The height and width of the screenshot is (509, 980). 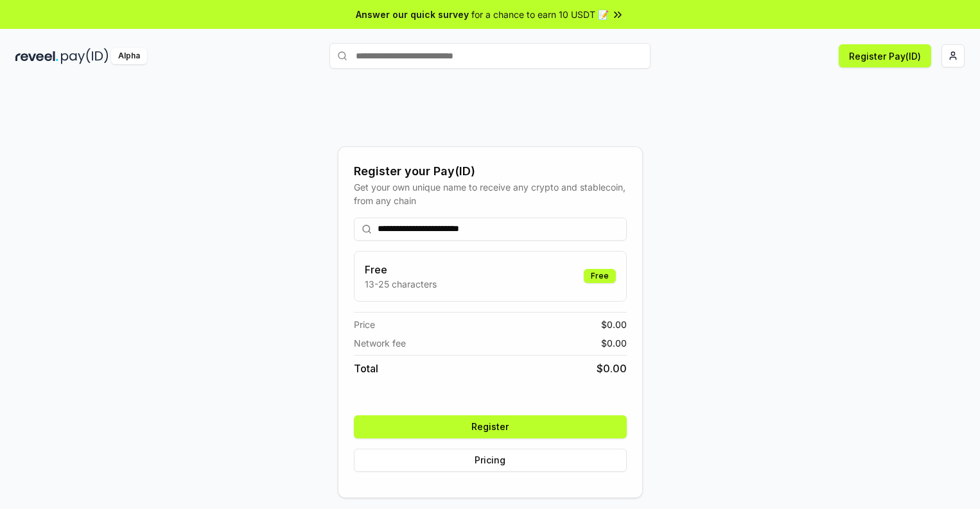 I want to click on div: Free, so click(x=600, y=276).